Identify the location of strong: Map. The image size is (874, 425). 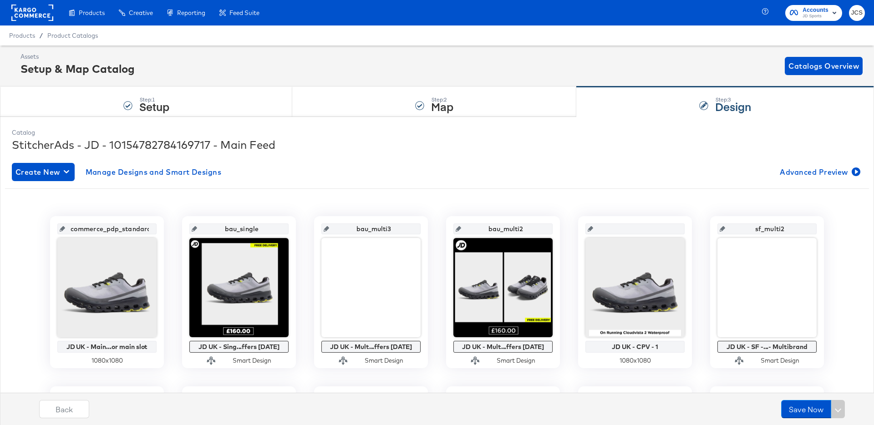
(442, 106).